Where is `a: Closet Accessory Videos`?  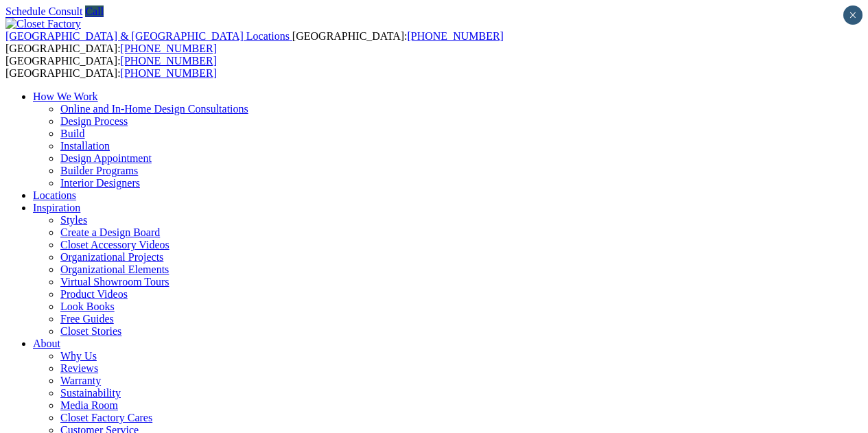 a: Closet Accessory Videos is located at coordinates (114, 244).